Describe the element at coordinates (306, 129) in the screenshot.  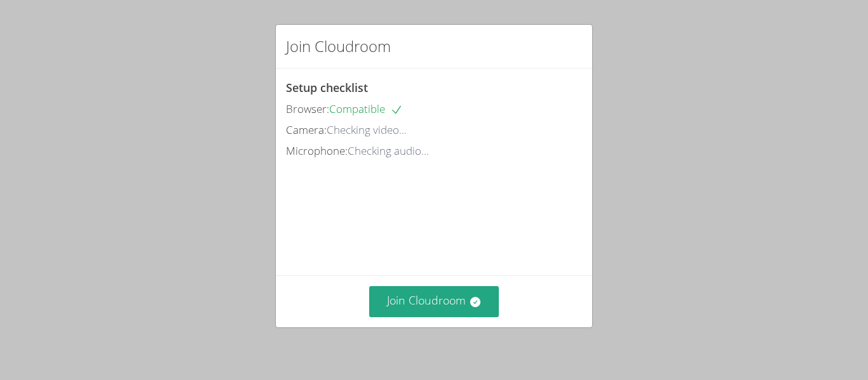
I see `span: Camera:` at that location.